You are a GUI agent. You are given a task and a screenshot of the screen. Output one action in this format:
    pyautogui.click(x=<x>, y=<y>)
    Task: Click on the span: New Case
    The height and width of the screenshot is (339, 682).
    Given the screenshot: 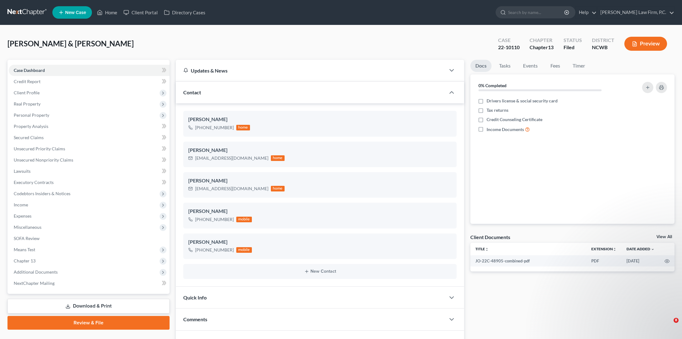 What is the action you would take?
    pyautogui.click(x=75, y=12)
    